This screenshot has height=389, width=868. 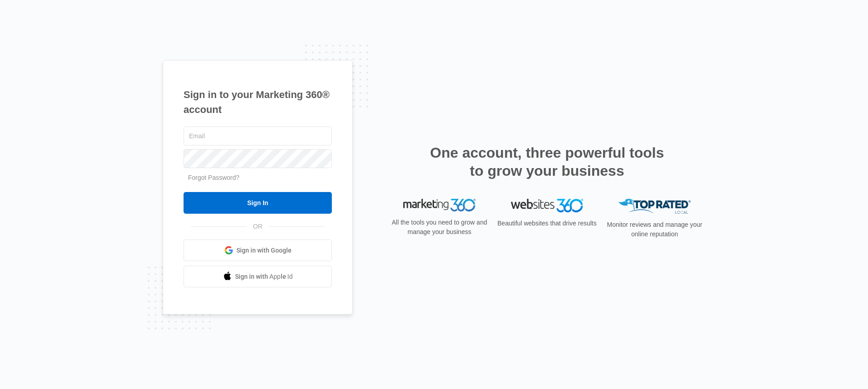 What do you see at coordinates (439, 227) in the screenshot?
I see `p: All the tools you need to grow and manage your business` at bounding box center [439, 227].